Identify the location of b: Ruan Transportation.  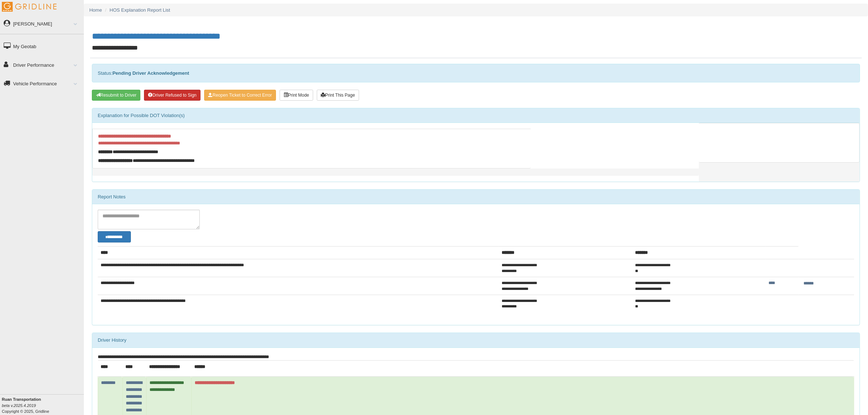
(21, 399).